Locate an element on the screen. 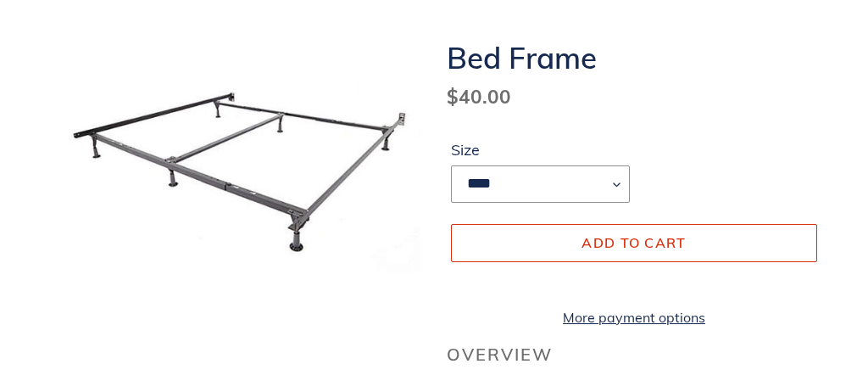 The height and width of the screenshot is (392, 868). label: Size is located at coordinates (540, 149).